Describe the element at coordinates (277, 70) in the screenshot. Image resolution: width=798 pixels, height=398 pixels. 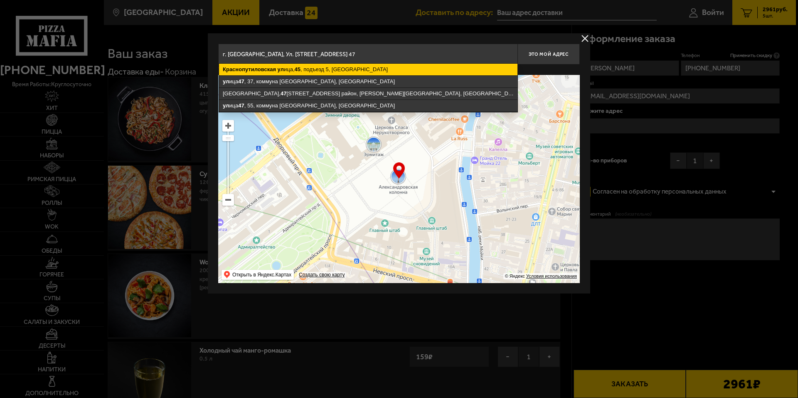
I see `p: Укажите дом на карте или в поле ввода` at that location.